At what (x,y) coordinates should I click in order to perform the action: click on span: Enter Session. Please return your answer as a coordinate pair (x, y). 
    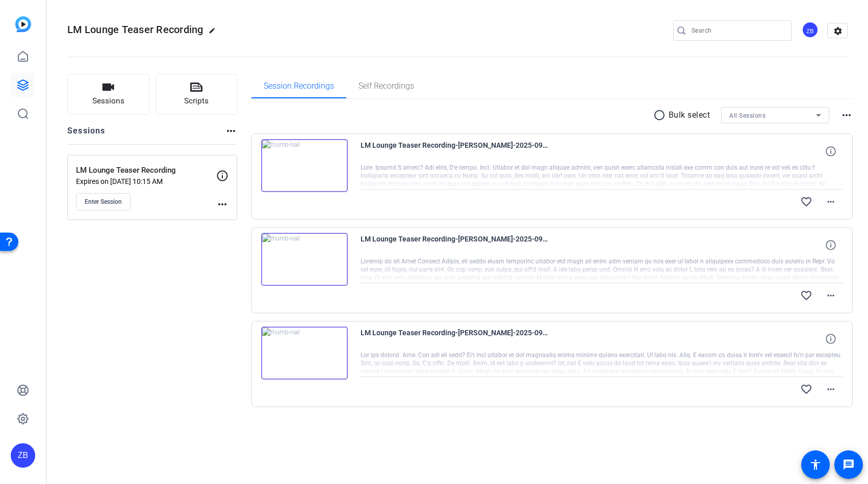
    Looking at the image, I should click on (103, 202).